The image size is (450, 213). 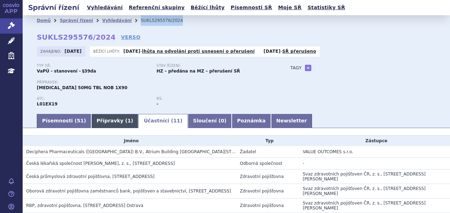 What do you see at coordinates (299, 51) in the screenshot?
I see `a: SŘ přerušeno` at bounding box center [299, 51].